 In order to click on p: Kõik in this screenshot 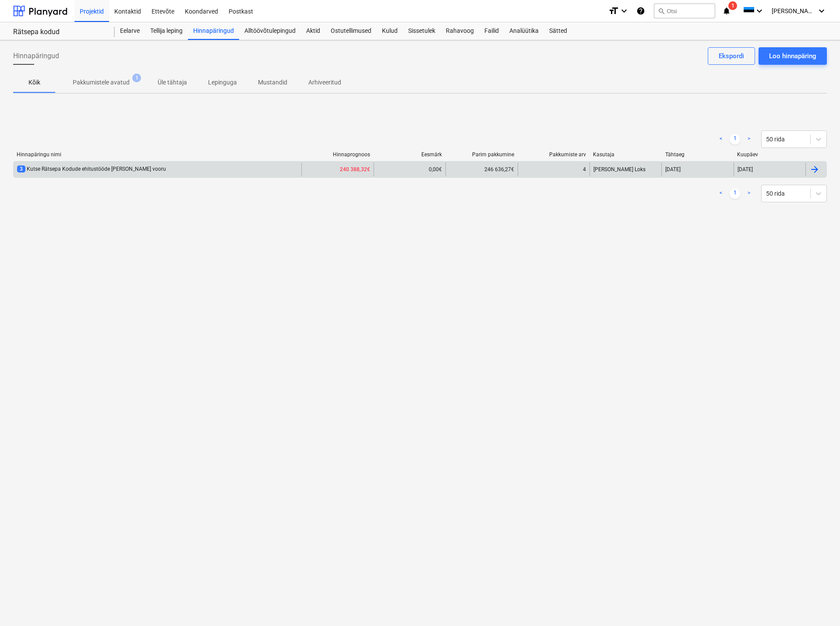, I will do `click(34, 82)`.